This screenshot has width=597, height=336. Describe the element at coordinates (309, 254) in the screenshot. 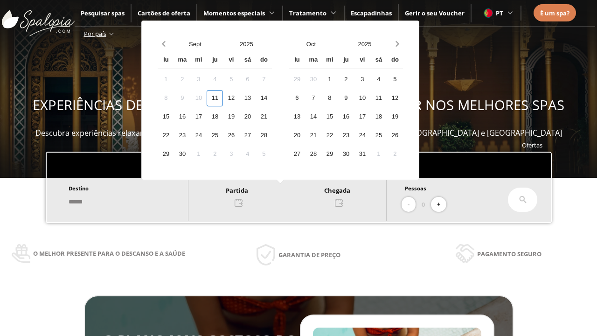

I see `span: Garantia de preço` at that location.